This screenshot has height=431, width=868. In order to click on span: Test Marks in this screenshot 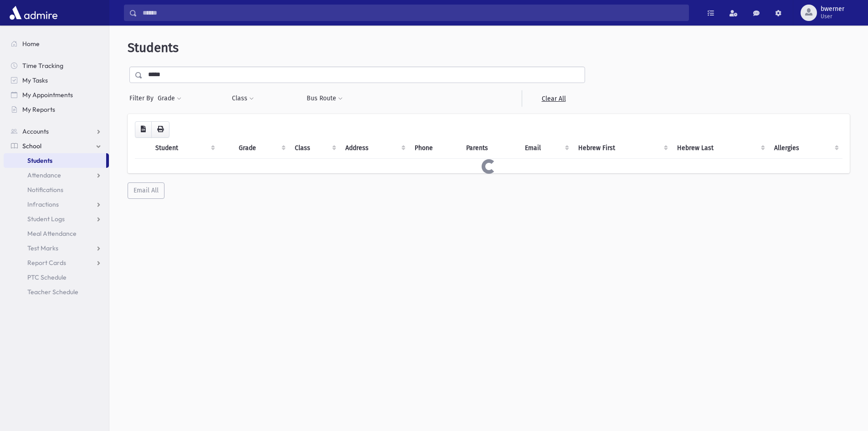, I will do `click(43, 247)`.